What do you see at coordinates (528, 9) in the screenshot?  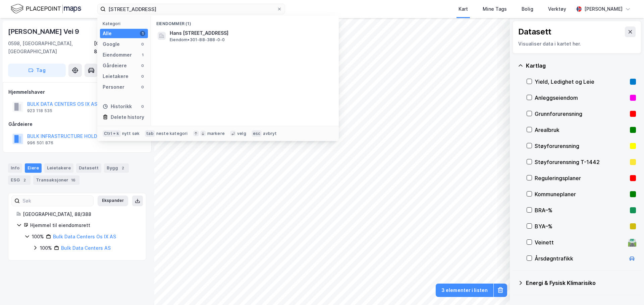 I see `div: Bolig` at bounding box center [528, 9].